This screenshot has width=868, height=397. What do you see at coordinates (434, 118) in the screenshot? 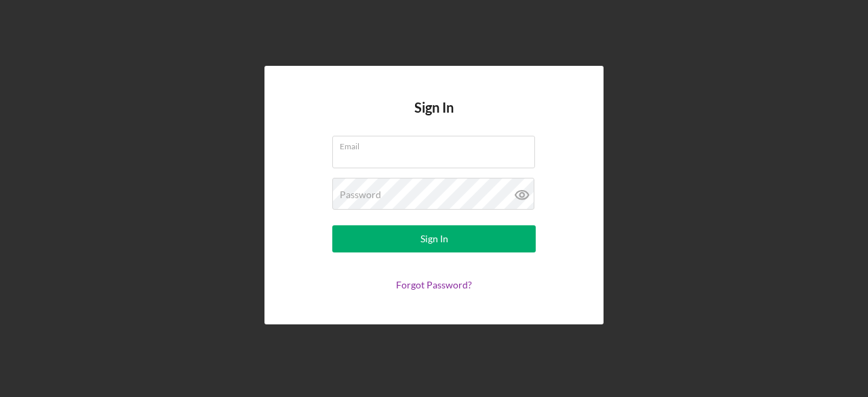
I see `h4: Sign In` at bounding box center [434, 118].